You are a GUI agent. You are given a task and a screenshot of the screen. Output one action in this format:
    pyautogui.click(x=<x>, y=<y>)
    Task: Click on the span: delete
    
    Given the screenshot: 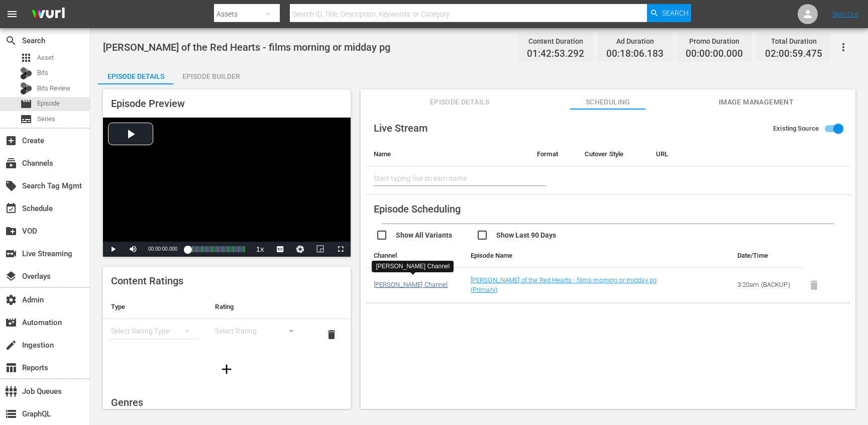 What is the action you would take?
    pyautogui.click(x=332, y=335)
    